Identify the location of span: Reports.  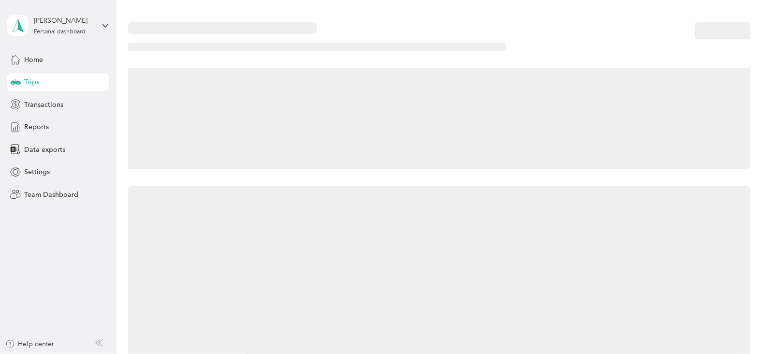
(36, 127).